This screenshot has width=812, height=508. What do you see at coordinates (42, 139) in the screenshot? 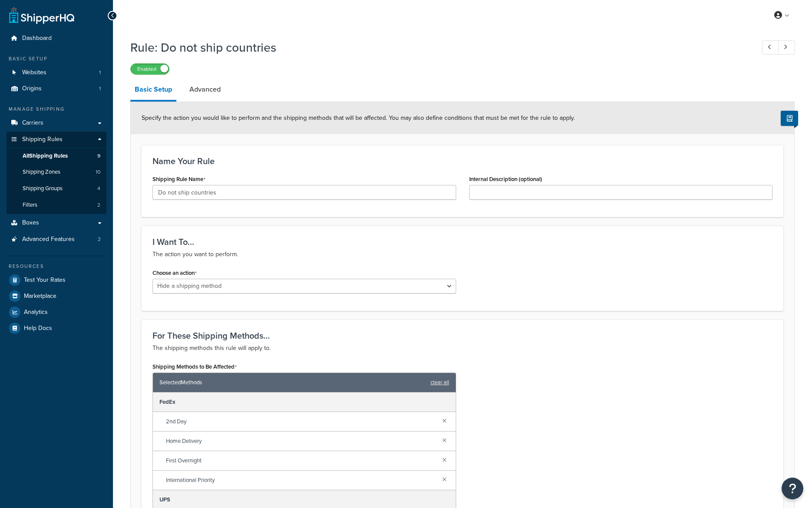
I see `span: Shipping Rules` at bounding box center [42, 139].